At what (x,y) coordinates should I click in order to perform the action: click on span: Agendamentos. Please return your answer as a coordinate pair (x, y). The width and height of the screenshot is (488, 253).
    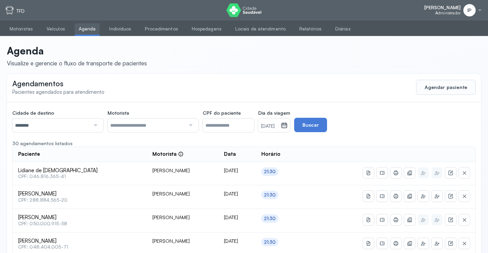
    Looking at the image, I should click on (38, 84).